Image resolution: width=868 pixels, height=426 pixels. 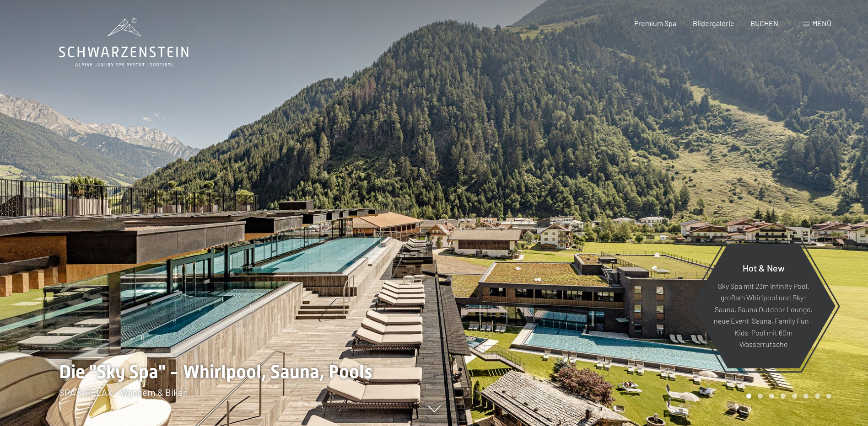 I want to click on div: Carousel Page 5, so click(x=794, y=396).